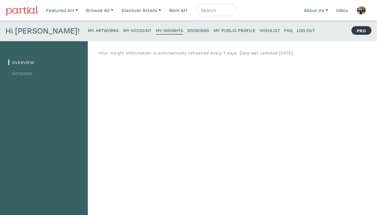 The width and height of the screenshot is (377, 215). I want to click on a: Artwork, so click(20, 73).